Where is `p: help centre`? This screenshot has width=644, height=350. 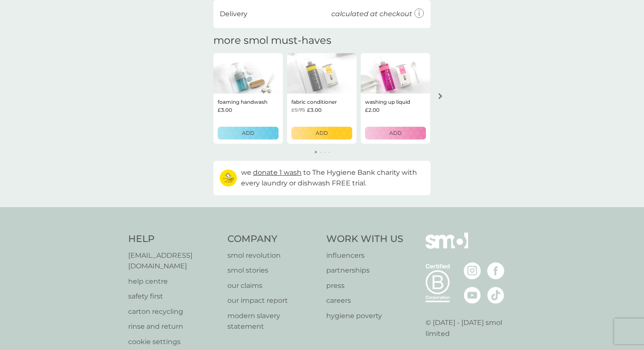 p: help centre is located at coordinates (174, 282).